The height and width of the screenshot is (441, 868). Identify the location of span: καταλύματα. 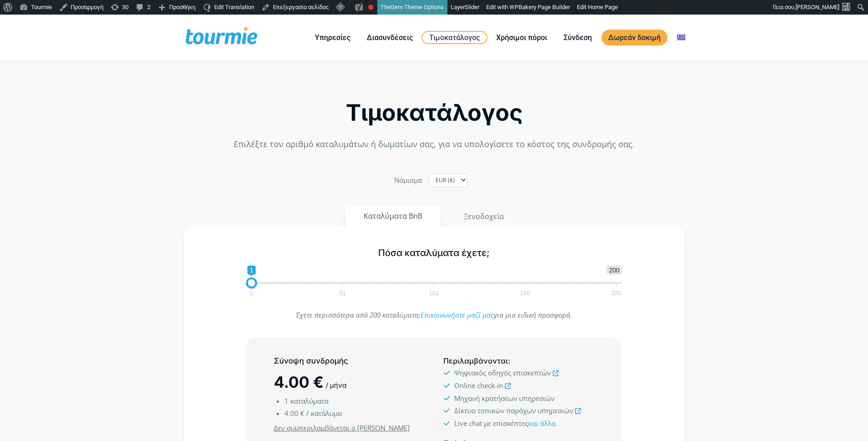
(310, 401).